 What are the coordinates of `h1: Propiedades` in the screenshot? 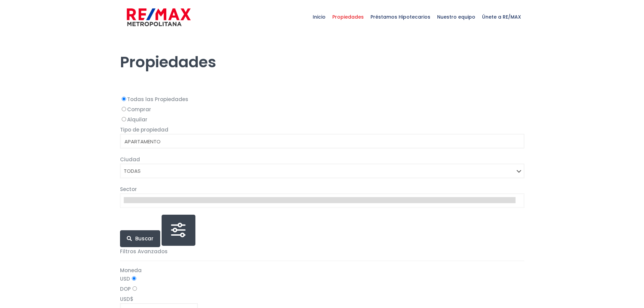 It's located at (322, 53).